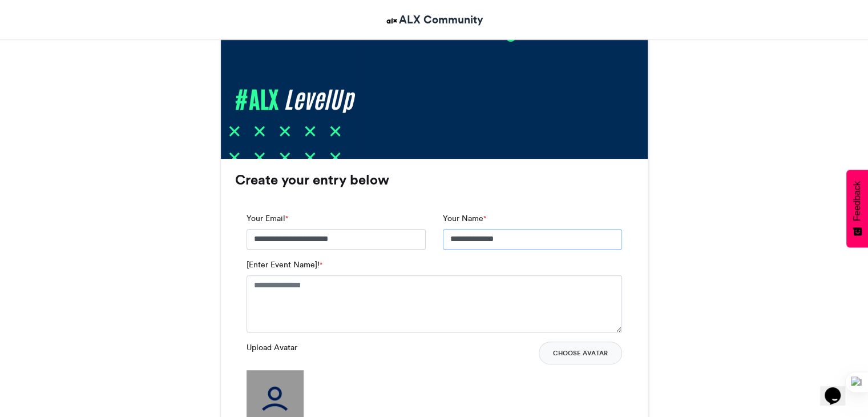 This screenshot has height=417, width=868. Describe the element at coordinates (267, 218) in the screenshot. I see `label: Your Email` at that location.